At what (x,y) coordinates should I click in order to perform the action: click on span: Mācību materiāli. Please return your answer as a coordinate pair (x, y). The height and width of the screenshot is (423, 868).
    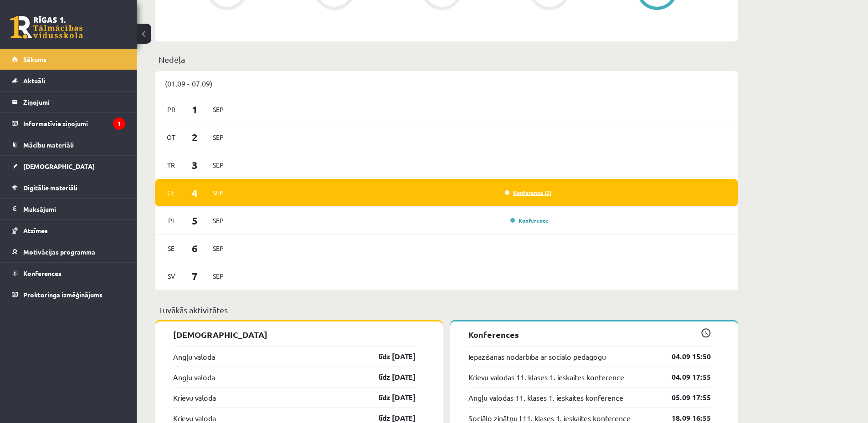
    Looking at the image, I should click on (48, 145).